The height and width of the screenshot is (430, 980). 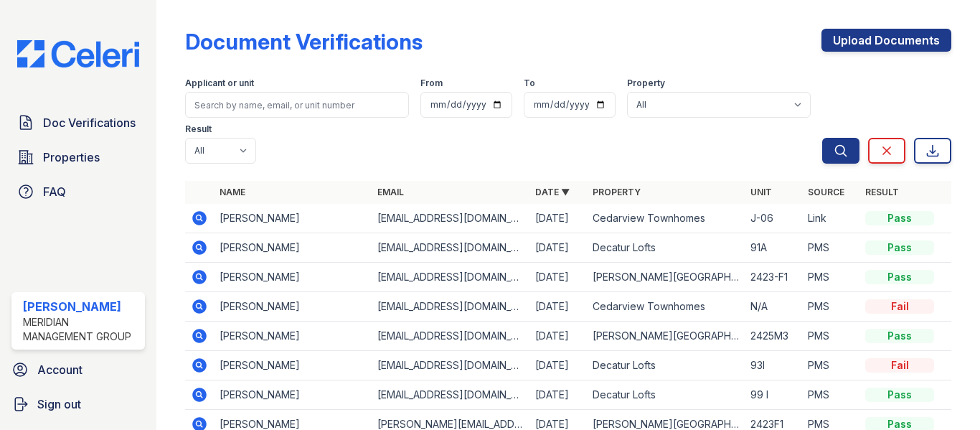 What do you see at coordinates (78, 192) in the screenshot?
I see `a: FAQ` at bounding box center [78, 192].